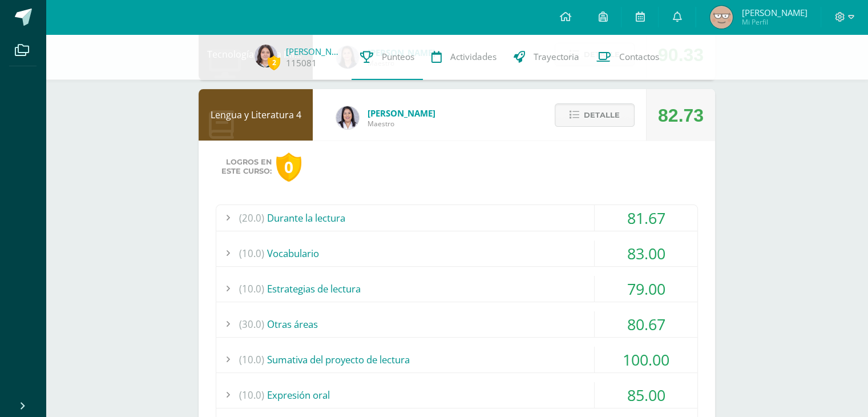 The width and height of the screenshot is (868, 417). What do you see at coordinates (646, 359) in the screenshot?
I see `div: 100.00` at bounding box center [646, 359].